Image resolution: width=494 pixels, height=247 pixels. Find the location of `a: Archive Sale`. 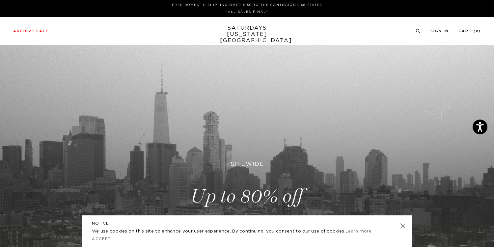

a: Archive Sale is located at coordinates (31, 31).